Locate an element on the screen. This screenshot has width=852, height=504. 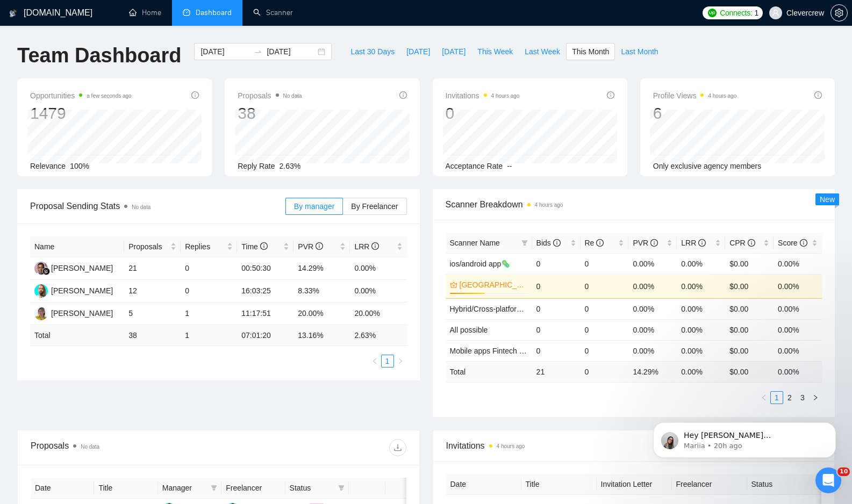
th: Date is located at coordinates (484, 484).